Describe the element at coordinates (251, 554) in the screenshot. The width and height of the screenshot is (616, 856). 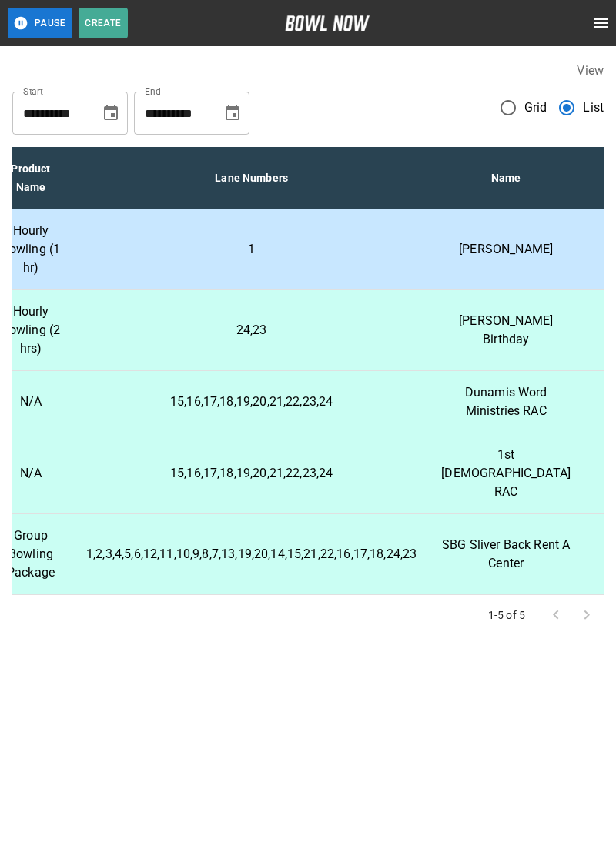
I see `p: 1,2,3,4,5,6,12,11,10,9,8,7,13,19,20,14,15,21,22,16,17,18,24,23` at that location.